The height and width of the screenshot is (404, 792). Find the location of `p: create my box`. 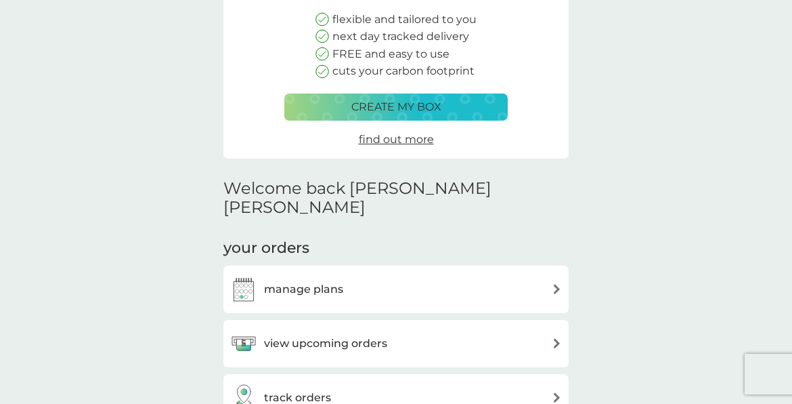

p: create my box is located at coordinates (396, 107).